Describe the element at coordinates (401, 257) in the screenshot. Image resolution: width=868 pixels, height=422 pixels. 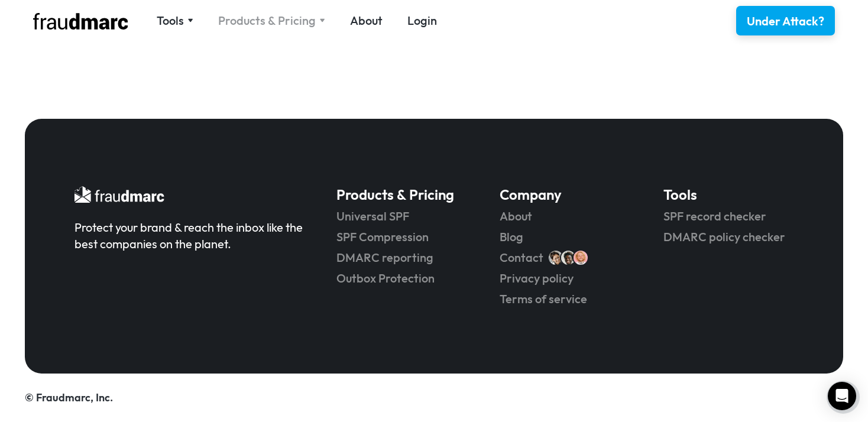
I see `a: DMARC reporting` at that location.